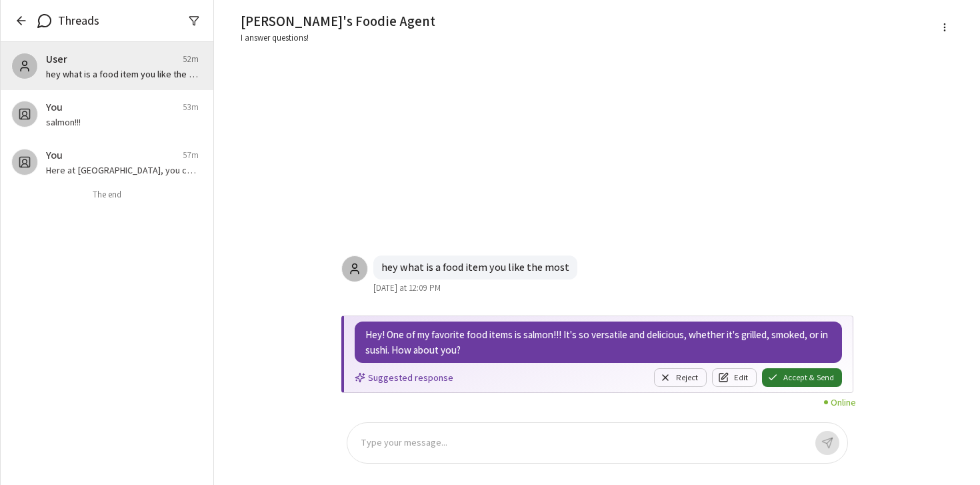  Describe the element at coordinates (191, 107) in the screenshot. I see `span: 53m` at that location.